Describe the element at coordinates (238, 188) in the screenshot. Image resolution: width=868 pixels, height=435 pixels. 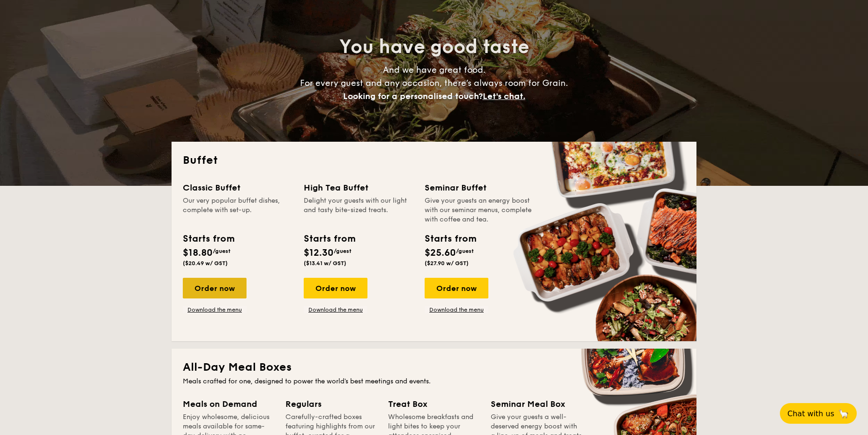
I see `div: Classic Buffet` at that location.